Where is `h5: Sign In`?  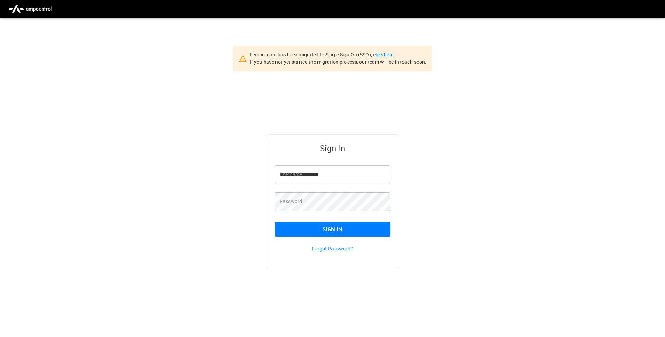
h5: Sign In is located at coordinates (332, 148).